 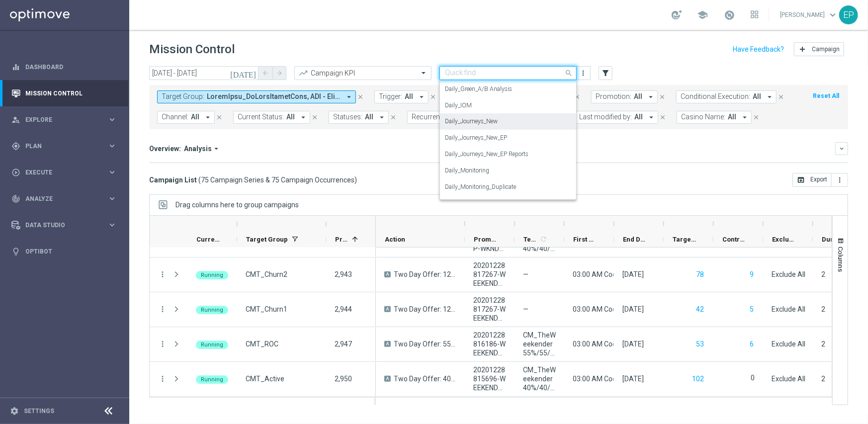 What do you see at coordinates (700, 274) in the screenshot?
I see `button: 78` at bounding box center [700, 274].